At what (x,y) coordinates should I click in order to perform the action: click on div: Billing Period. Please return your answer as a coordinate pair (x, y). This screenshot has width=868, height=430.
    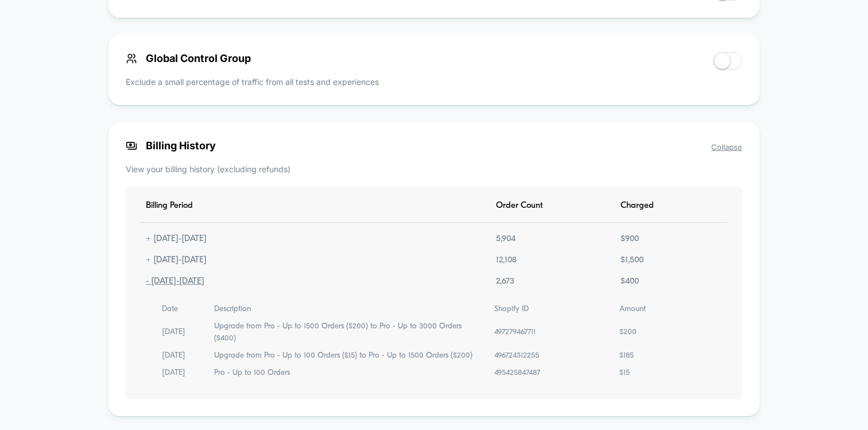
    Looking at the image, I should click on (169, 205).